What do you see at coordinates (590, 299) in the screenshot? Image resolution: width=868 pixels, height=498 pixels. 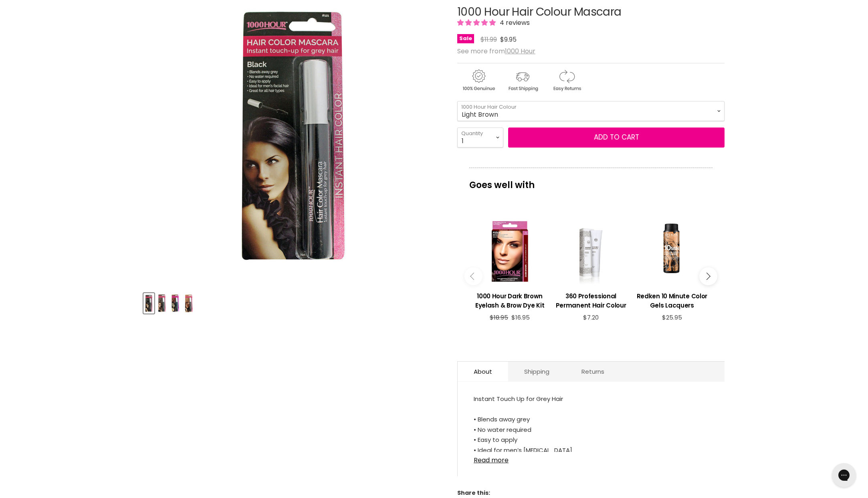 I see `a: View product:360 Professional Permanent Hair Colour` at bounding box center [590, 299].